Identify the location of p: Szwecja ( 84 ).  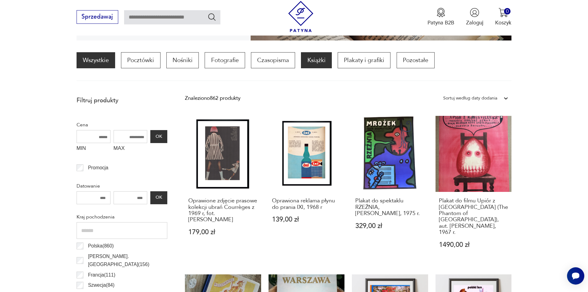
(101, 285).